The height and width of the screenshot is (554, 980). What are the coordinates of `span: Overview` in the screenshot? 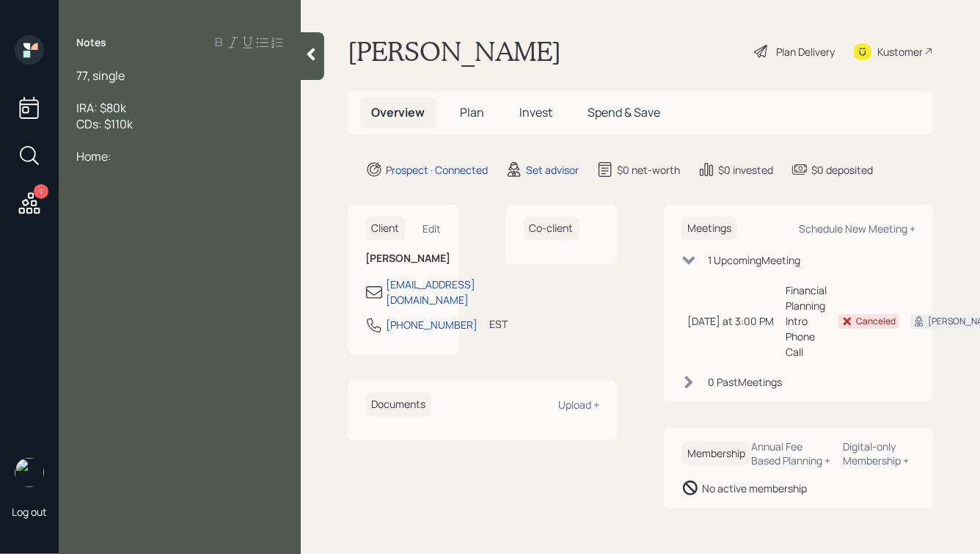 It's located at (397, 112).